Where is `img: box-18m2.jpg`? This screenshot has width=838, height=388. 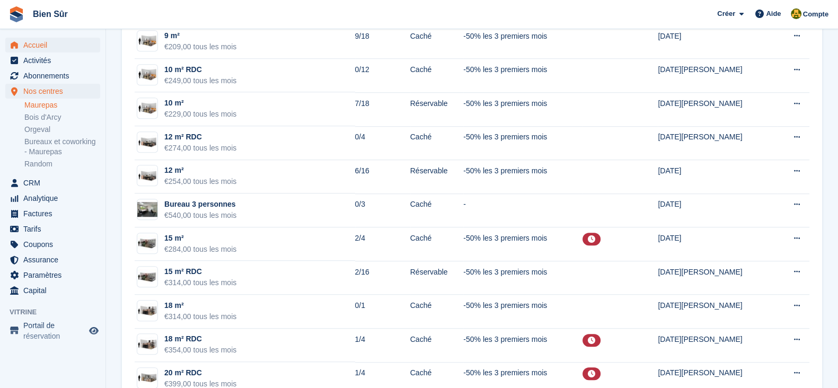 img: box-18m2.jpg is located at coordinates (147, 378).